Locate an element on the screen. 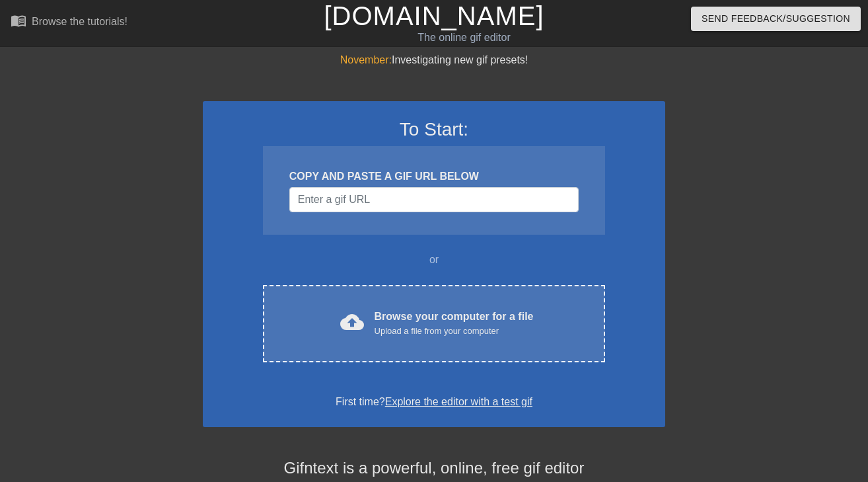 The height and width of the screenshot is (482, 868). div: Browse your computer for a file is located at coordinates (454, 323).